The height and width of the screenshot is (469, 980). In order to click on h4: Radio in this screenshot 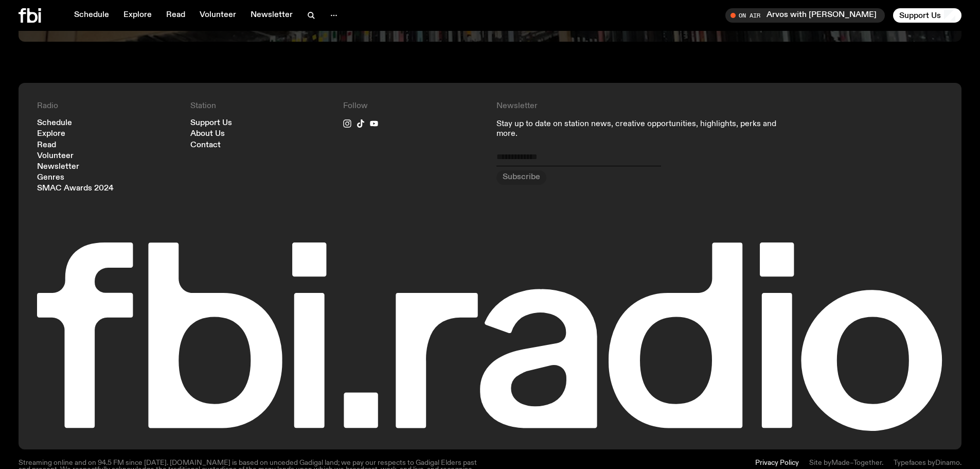, I will do `click(107, 106)`.